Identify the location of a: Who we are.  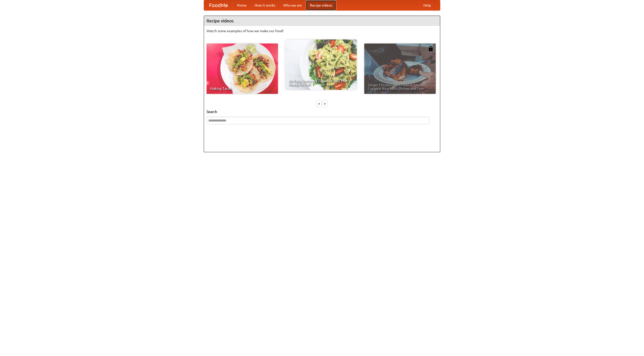
(292, 5).